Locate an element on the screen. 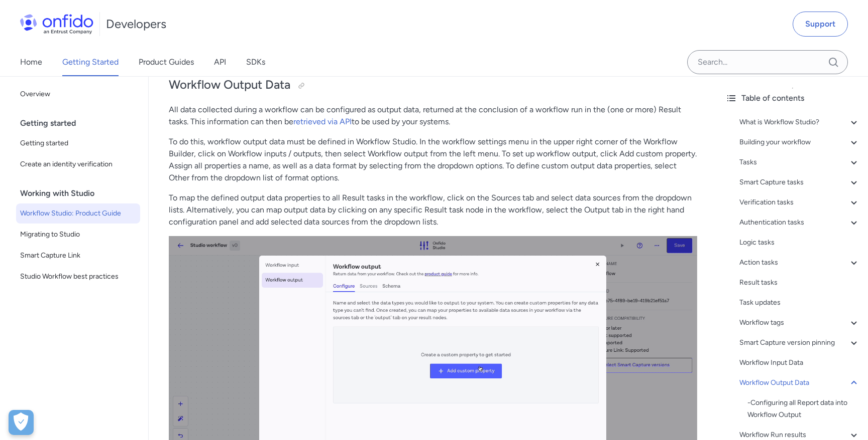 This screenshot has height=440, width=868. div: Tasks is located at coordinates (799, 162).